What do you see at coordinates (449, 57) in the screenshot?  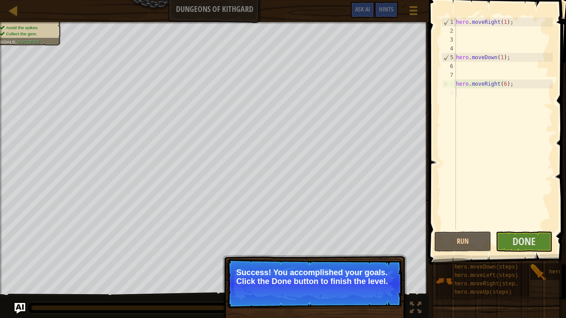 I see `div: 5` at bounding box center [449, 57].